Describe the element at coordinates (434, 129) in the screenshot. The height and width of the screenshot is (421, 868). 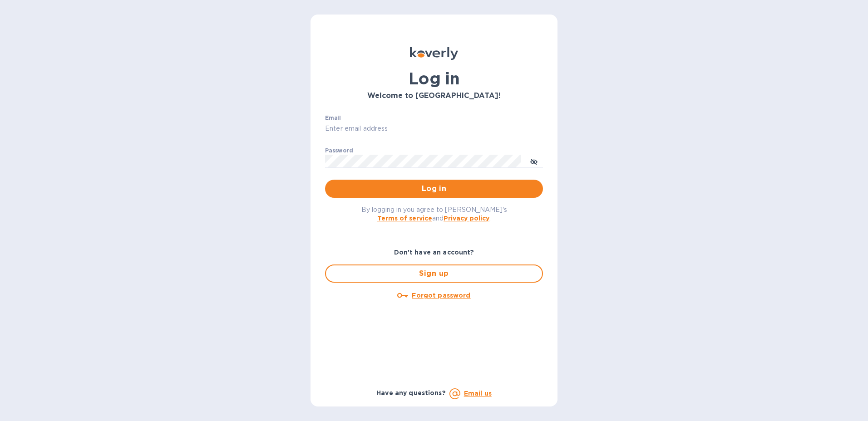
I see `input: Enter email address` at that location.